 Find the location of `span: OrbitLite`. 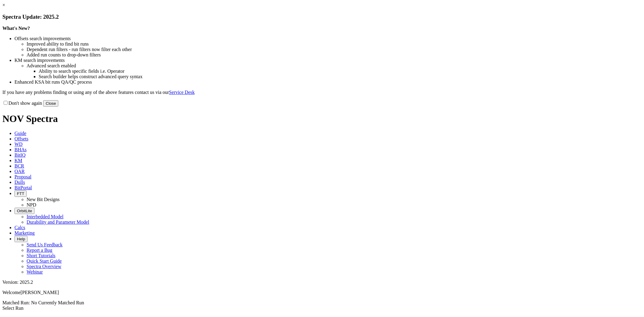

span: OrbitLite is located at coordinates (24, 211).